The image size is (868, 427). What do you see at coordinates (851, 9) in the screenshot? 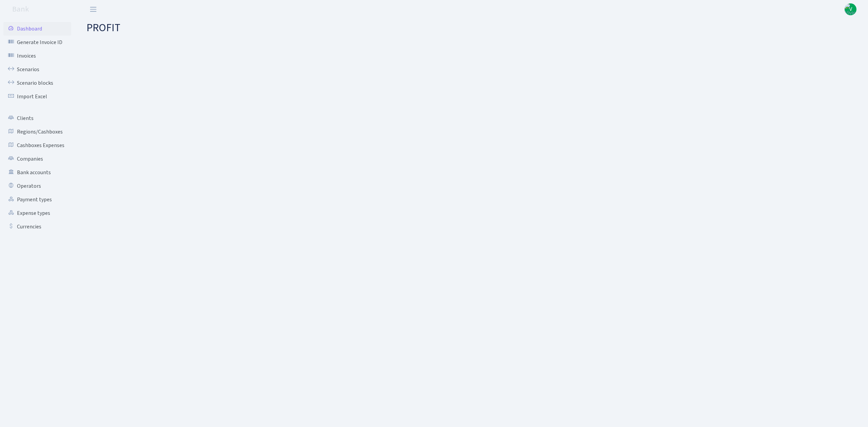
I see `img: Vivio` at bounding box center [851, 9].